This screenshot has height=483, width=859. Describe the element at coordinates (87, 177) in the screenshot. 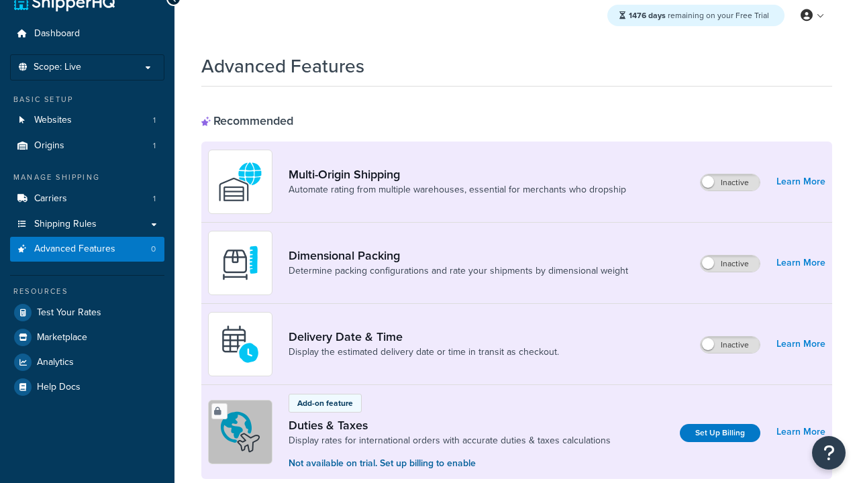

I see `div: Manage Shipping` at that location.